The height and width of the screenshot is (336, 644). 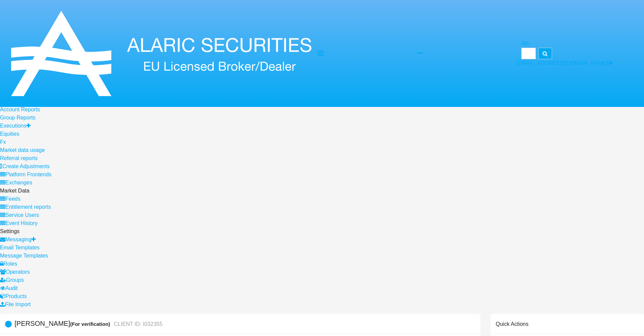 I want to click on span: Messaging, so click(x=18, y=239).